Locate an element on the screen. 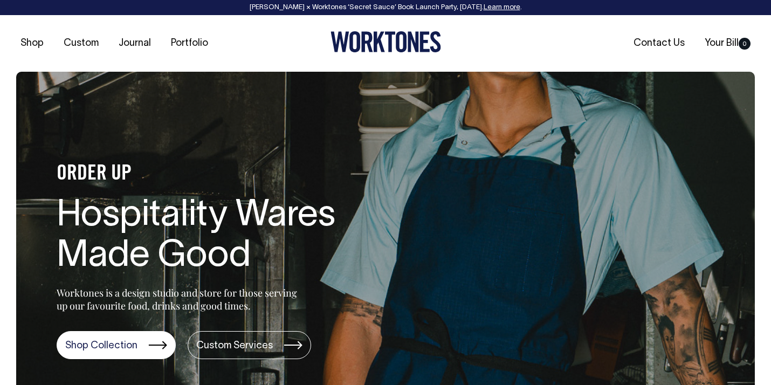 Image resolution: width=771 pixels, height=385 pixels. a: Shop is located at coordinates (32, 43).